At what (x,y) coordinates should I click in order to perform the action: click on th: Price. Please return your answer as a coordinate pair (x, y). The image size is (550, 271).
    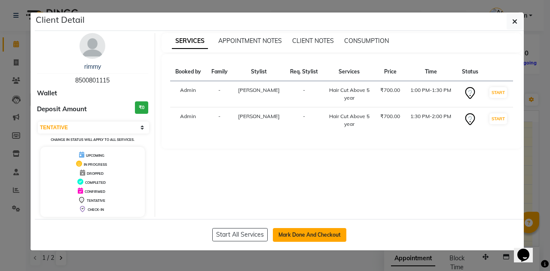
    Looking at the image, I should click on (390, 72).